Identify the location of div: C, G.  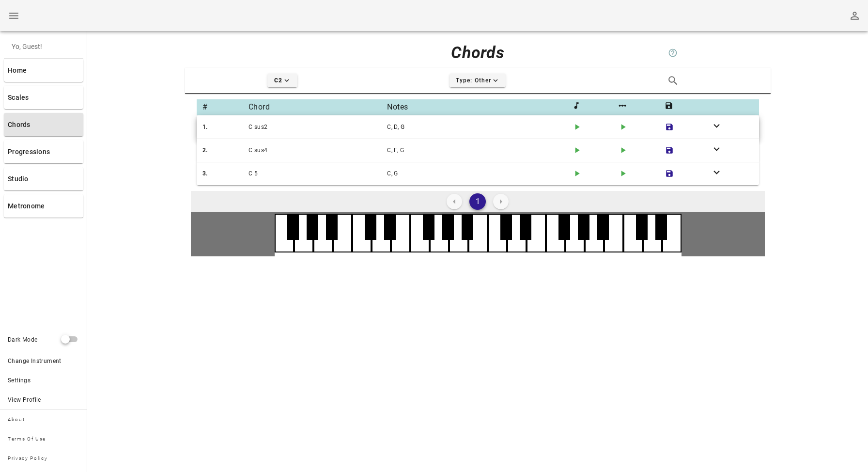
(478, 174).